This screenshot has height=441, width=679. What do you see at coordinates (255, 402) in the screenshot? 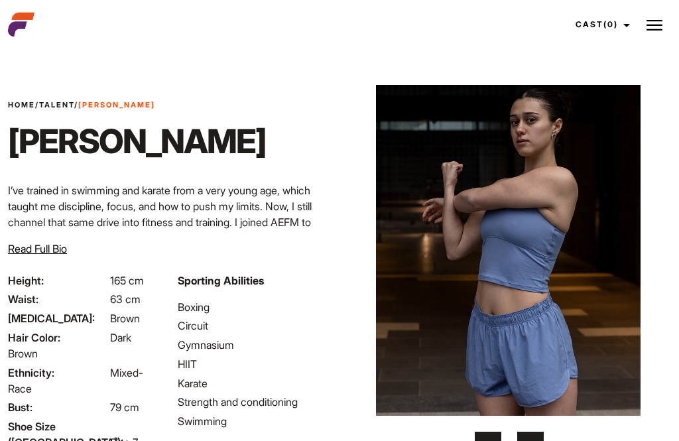
I see `li: Strength and conditioning` at bounding box center [255, 402].